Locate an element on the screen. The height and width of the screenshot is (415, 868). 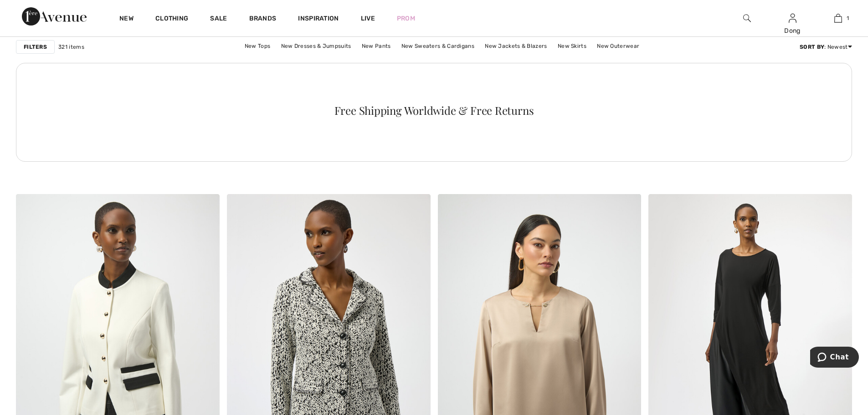
span: Inspiration is located at coordinates (318, 19).